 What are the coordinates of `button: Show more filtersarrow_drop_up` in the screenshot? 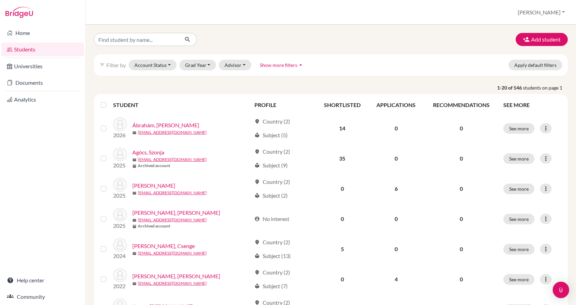 It's located at (282, 65).